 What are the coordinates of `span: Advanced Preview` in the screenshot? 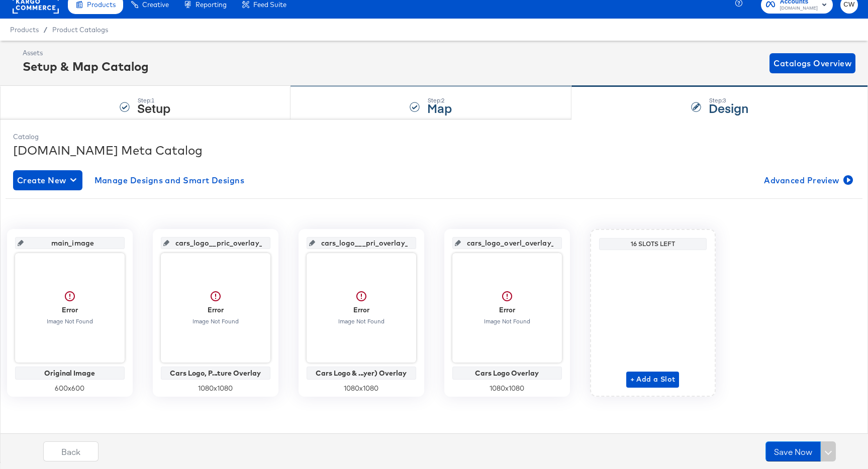 It's located at (807, 180).